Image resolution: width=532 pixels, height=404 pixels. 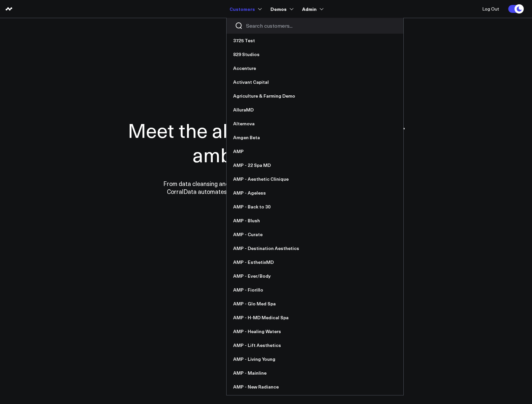 What do you see at coordinates (315, 68) in the screenshot?
I see `a: Accenture` at bounding box center [315, 68].